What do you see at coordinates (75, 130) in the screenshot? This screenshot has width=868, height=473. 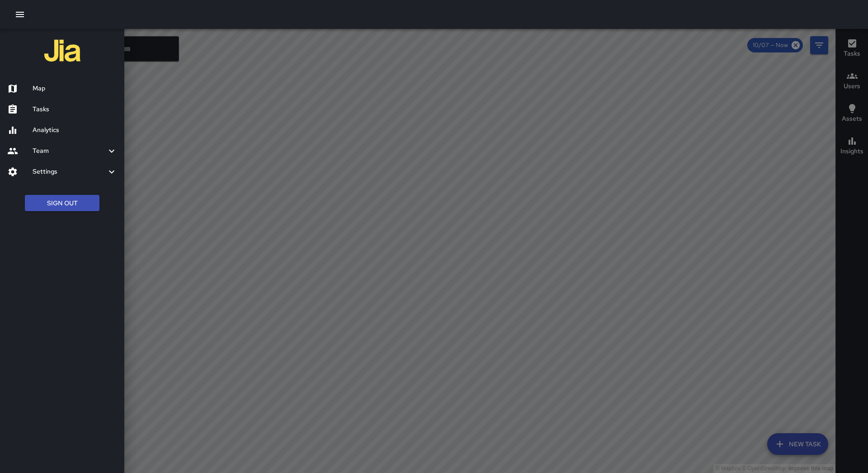 I see `h6: Analytics` at bounding box center [75, 130].